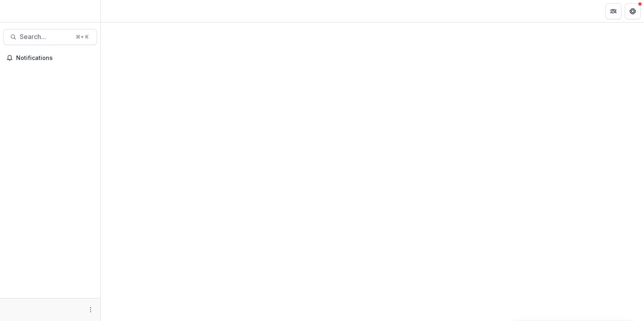 The width and height of the screenshot is (644, 321). I want to click on button: Search..., so click(50, 37).